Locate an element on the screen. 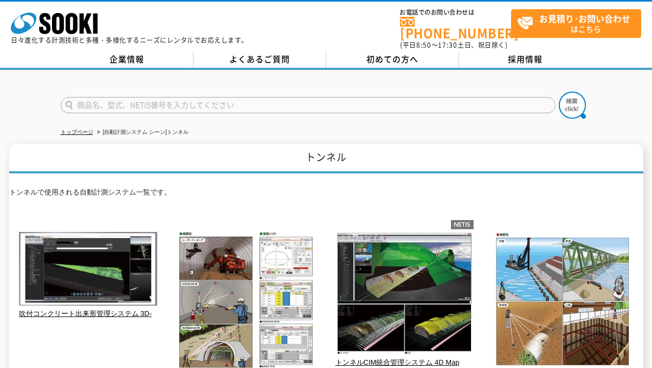  span: (平日 ～ 土日、祝日除く) is located at coordinates (453, 45).